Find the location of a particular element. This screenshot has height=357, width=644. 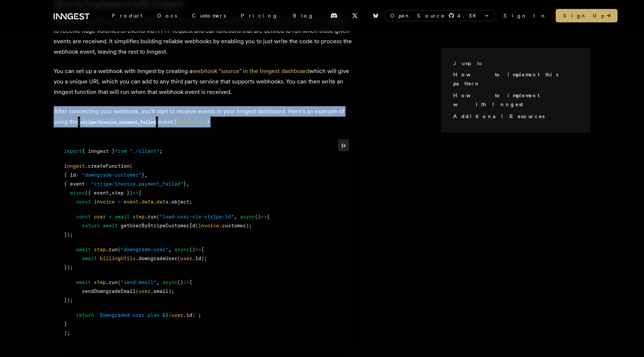

span: inngest is located at coordinates (75, 166).